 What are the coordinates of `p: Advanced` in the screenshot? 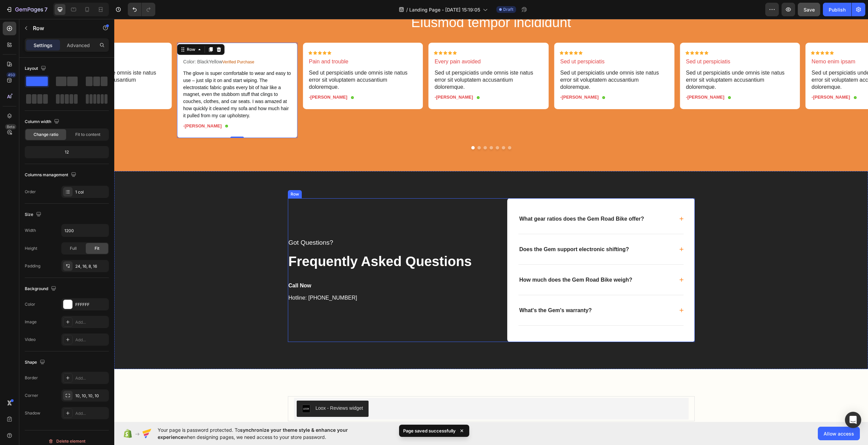 It's located at (78, 45).